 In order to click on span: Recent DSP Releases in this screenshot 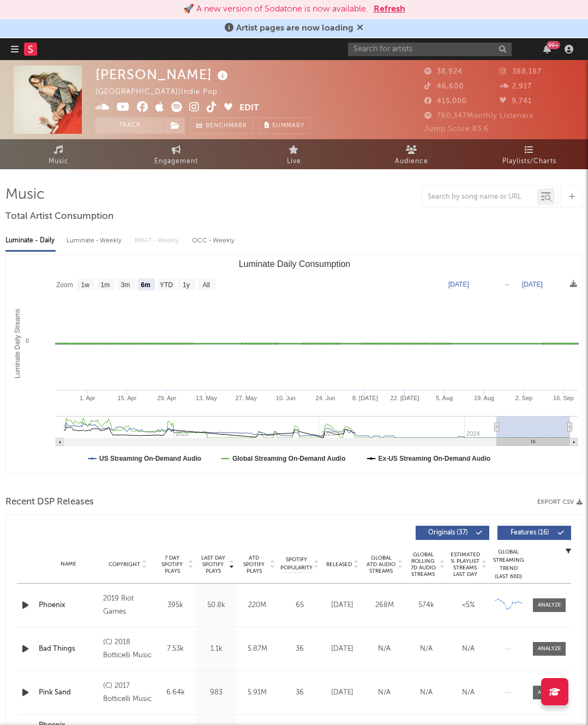, I will do `click(50, 502)`.